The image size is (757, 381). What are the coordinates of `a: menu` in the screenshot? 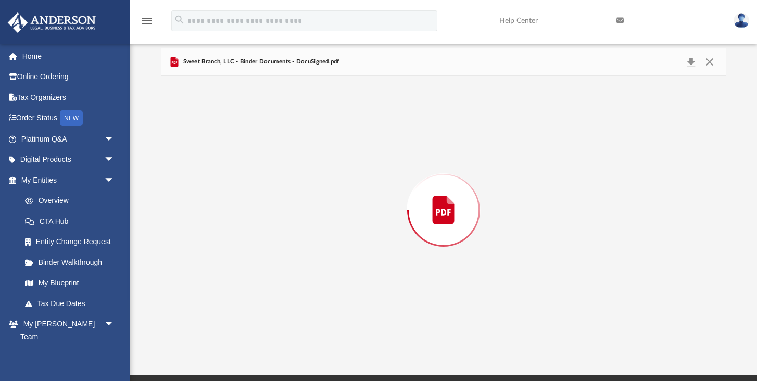 It's located at (147, 23).